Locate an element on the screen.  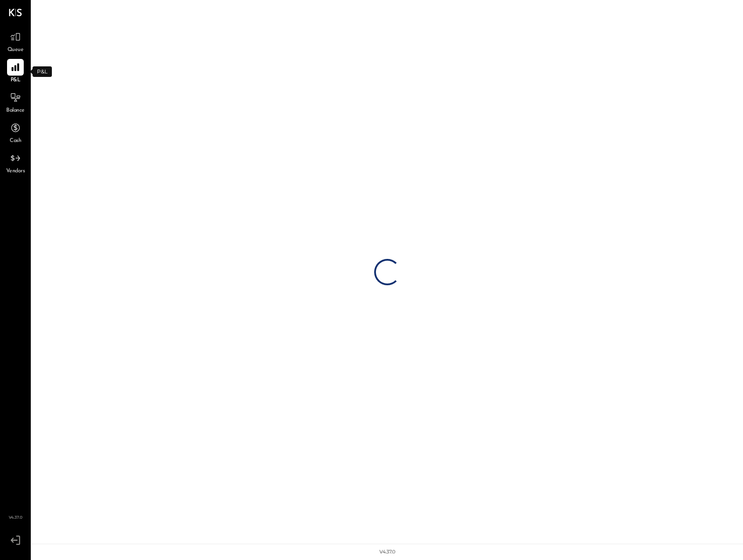
span: P&L is located at coordinates (15, 80).